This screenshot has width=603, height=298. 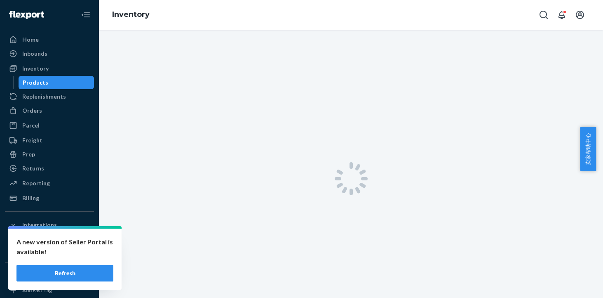 What do you see at coordinates (49, 168) in the screenshot?
I see `a: Returns` at bounding box center [49, 168].